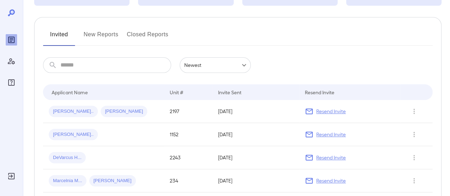 Image resolution: width=450 pixels, height=196 pixels. What do you see at coordinates (188, 134) in the screenshot?
I see `td: 1152` at bounding box center [188, 134].